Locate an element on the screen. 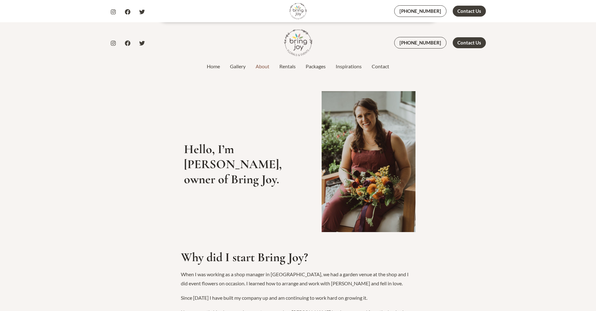 The height and width of the screenshot is (311, 596). a: Contact is located at coordinates (380, 66).